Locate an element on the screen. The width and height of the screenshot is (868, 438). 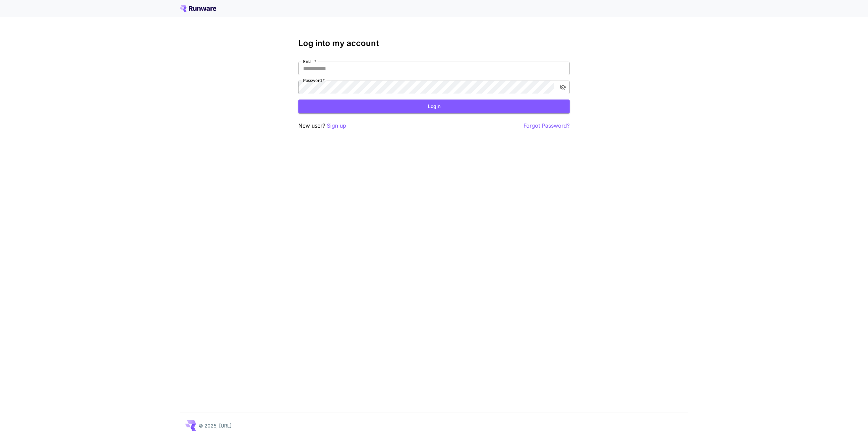
button: Sign up is located at coordinates (336, 126).